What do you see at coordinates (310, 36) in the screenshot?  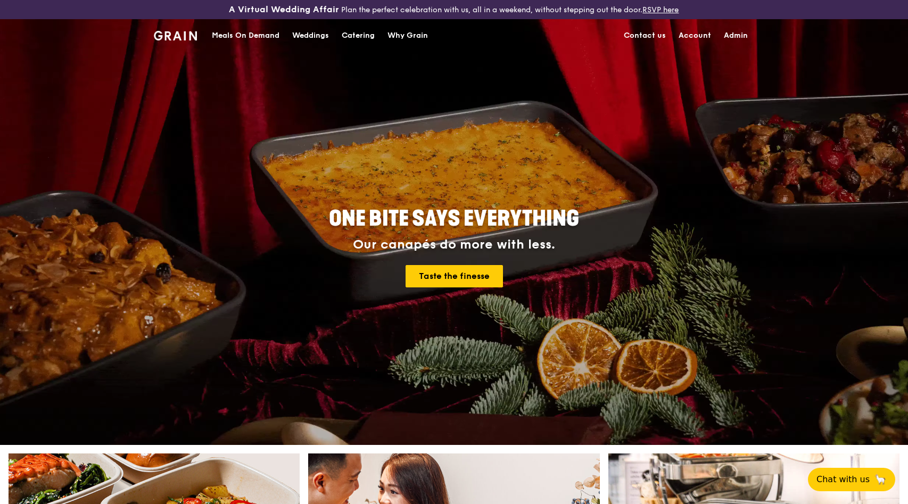 I see `div: Weddings` at bounding box center [310, 36].